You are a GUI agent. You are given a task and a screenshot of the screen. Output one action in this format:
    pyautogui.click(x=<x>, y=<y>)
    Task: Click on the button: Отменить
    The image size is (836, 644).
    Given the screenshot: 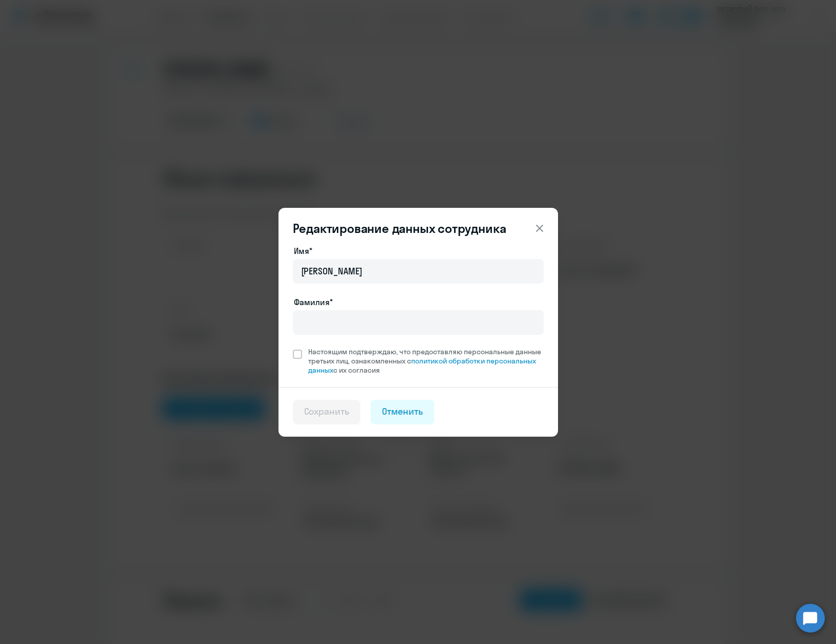 What is the action you would take?
    pyautogui.click(x=402, y=412)
    